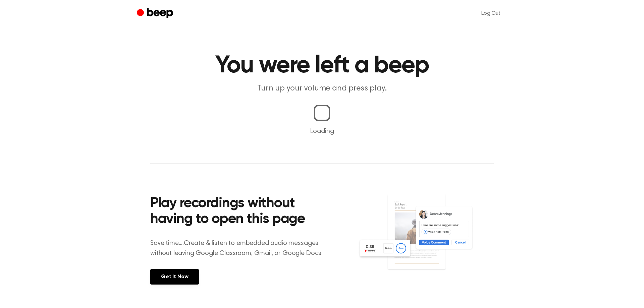  Describe the element at coordinates (322, 66) in the screenshot. I see `h1: You were left a beep` at that location.